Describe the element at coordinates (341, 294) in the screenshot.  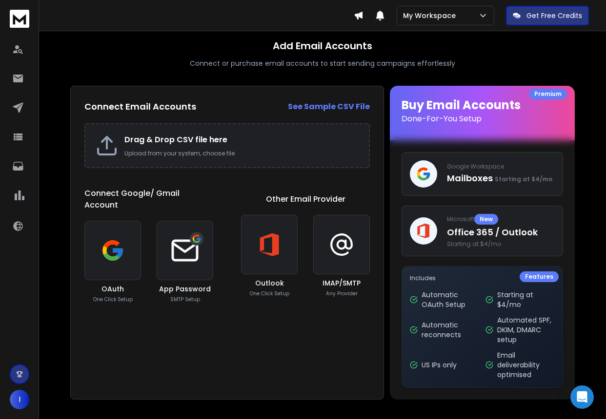
I see `p: Any Provider` at that location.